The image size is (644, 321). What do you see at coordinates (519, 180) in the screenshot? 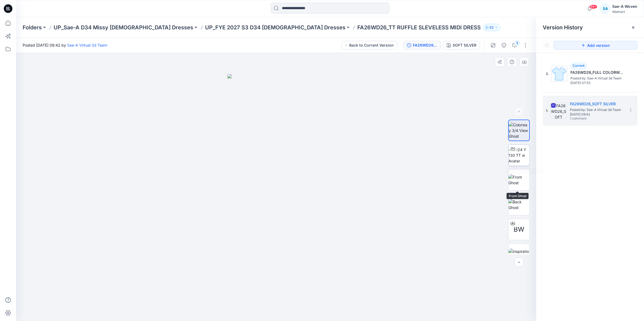
I see `img: Front Ghost` at bounding box center [519, 180].